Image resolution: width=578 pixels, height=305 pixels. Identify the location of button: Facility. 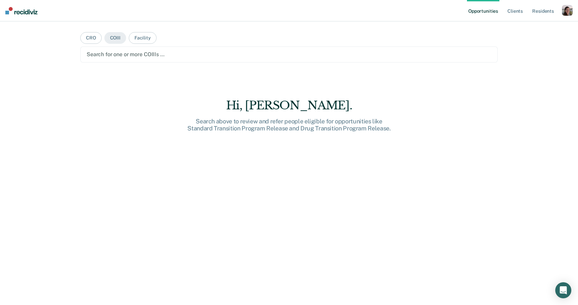
(142, 38).